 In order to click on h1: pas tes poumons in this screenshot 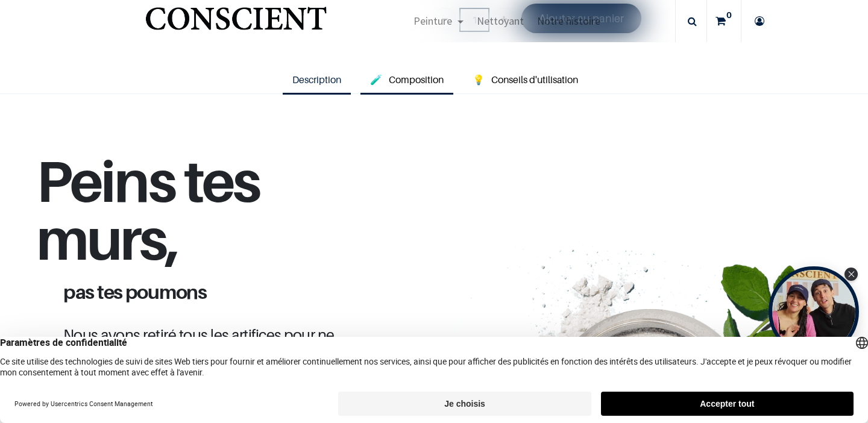, I will do `click(217, 291)`.